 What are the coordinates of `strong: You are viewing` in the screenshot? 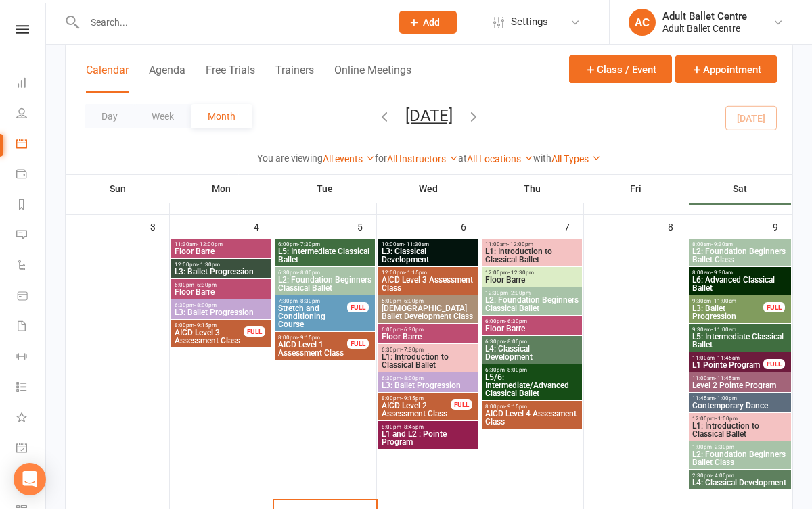 It's located at (290, 158).